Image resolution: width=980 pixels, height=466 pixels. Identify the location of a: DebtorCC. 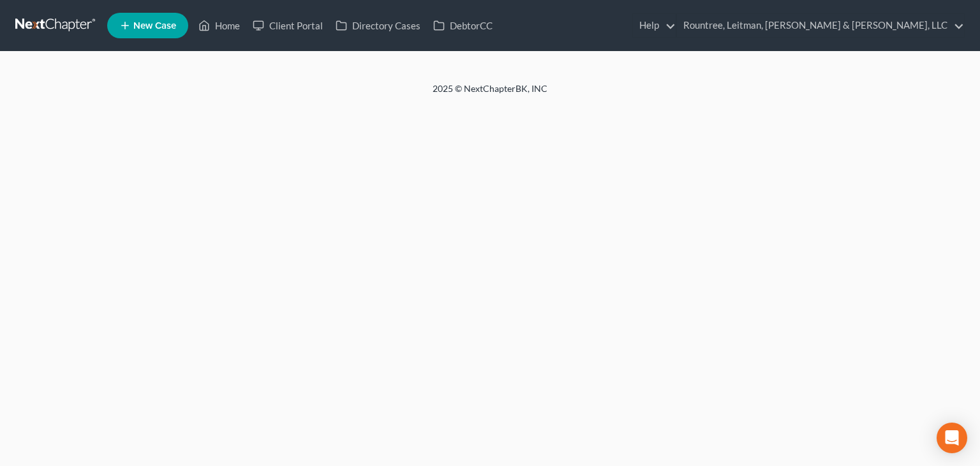
(463, 26).